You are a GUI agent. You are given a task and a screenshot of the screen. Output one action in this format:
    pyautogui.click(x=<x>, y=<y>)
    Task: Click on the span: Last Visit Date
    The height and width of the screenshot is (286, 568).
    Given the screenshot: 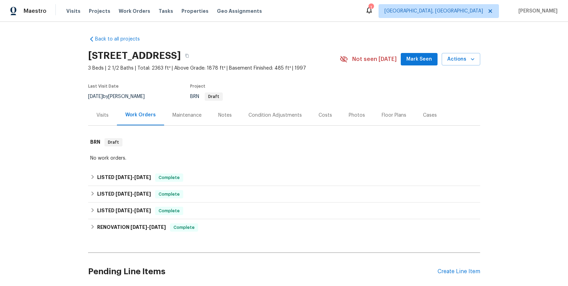 What is the action you would take?
    pyautogui.click(x=103, y=86)
    